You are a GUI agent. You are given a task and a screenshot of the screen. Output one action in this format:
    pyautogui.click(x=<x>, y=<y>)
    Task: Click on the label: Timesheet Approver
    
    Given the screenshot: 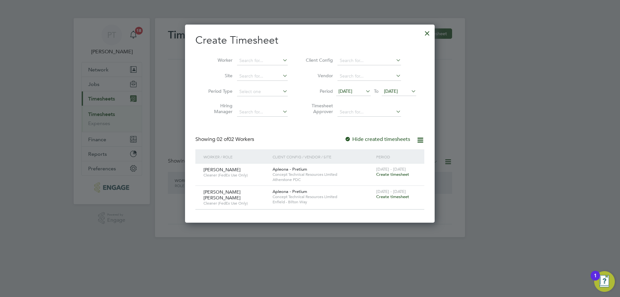 What is the action you would take?
    pyautogui.click(x=318, y=108)
    